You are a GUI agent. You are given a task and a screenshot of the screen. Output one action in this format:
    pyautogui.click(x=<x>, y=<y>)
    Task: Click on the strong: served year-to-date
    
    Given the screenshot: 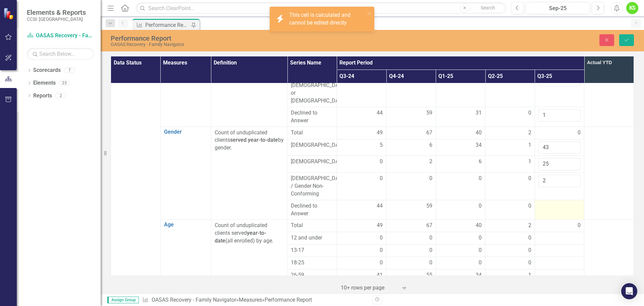 What is the action you would take?
    pyautogui.click(x=254, y=140)
    